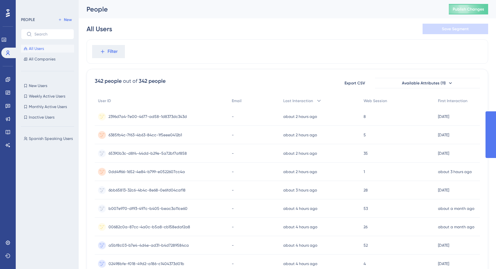 The image size is (496, 269). Describe the element at coordinates (48, 49) in the screenshot. I see `button: All Users` at that location.